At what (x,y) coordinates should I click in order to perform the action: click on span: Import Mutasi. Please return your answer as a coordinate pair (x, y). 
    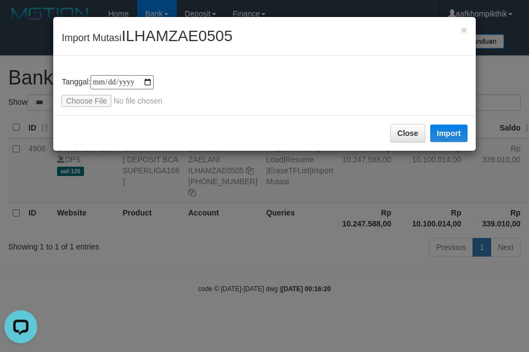
    Looking at the image, I should click on (146, 38).